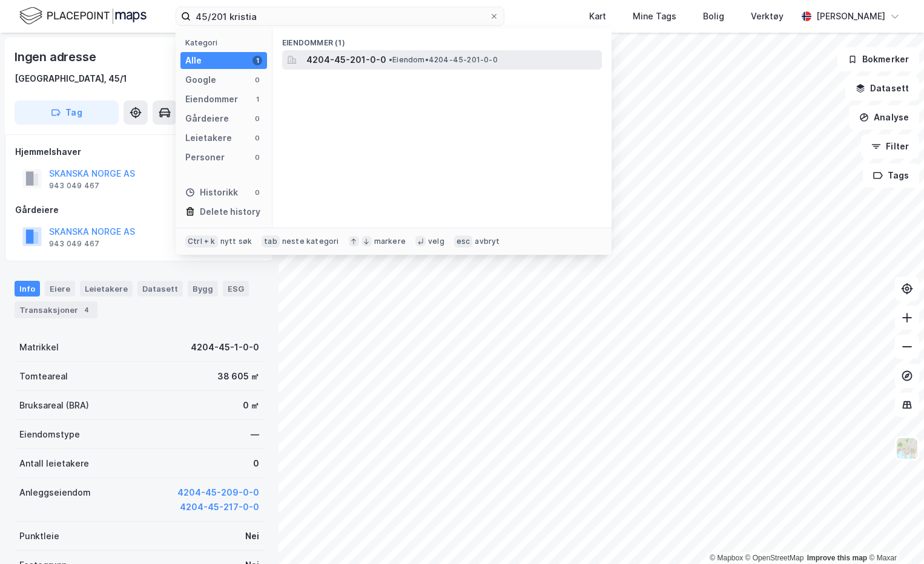  What do you see at coordinates (486, 241) in the screenshot?
I see `div: avbryt` at bounding box center [486, 241].